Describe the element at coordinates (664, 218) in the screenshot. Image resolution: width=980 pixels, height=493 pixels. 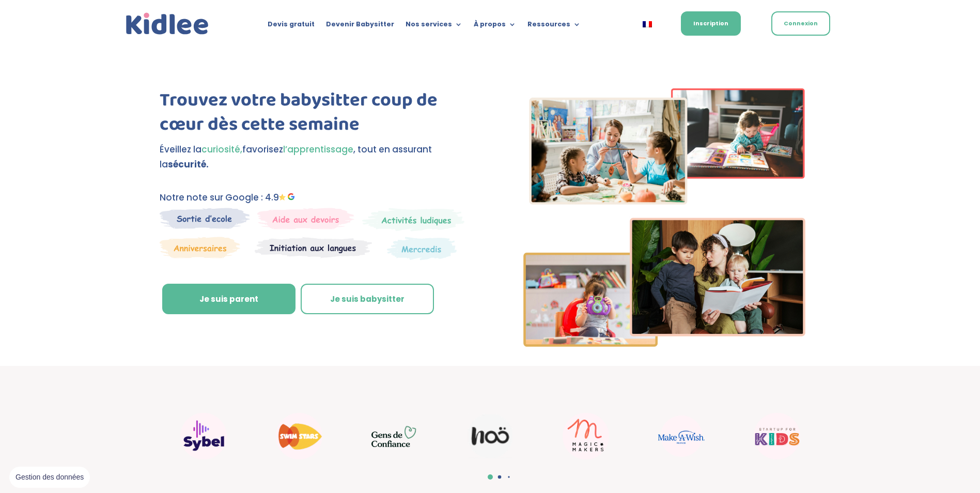
I see `img: Imgs-2` at that location.